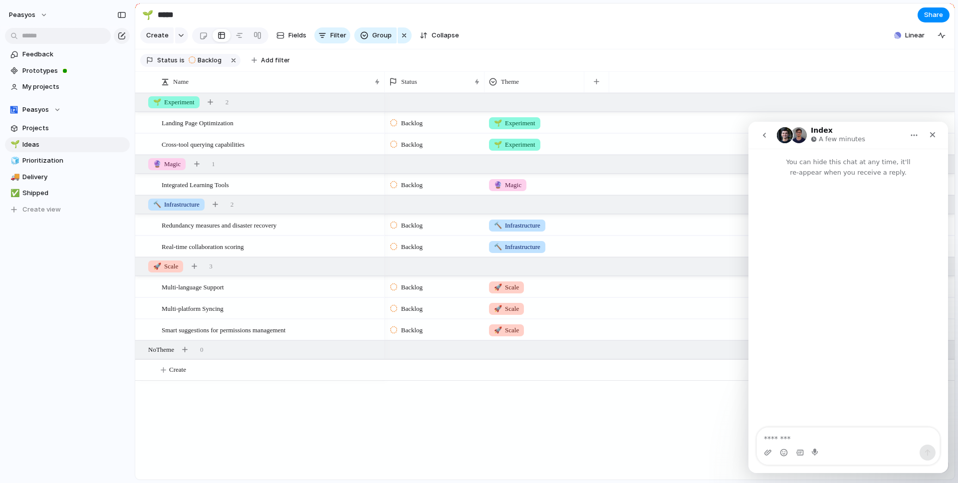 Image resolution: width=958 pixels, height=483 pixels. Describe the element at coordinates (510, 82) in the screenshot. I see `span: Theme` at that location.